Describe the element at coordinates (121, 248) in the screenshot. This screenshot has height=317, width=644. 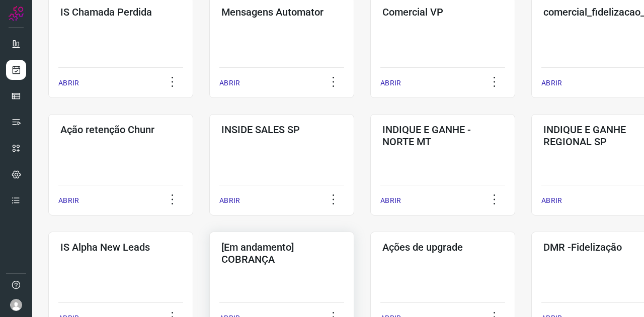
I see `h3: IS Alpha New Leads` at that location.